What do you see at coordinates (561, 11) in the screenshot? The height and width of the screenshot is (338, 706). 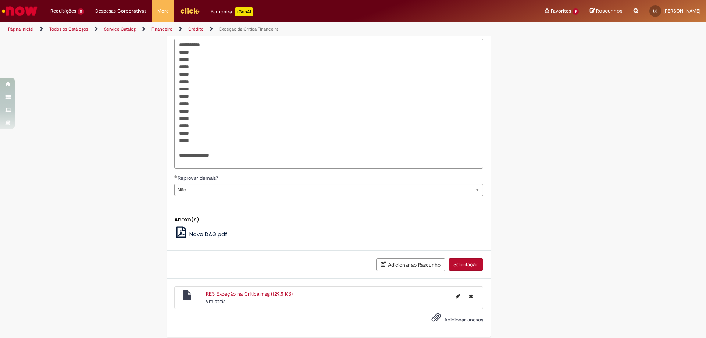 I see `span: Favoritos` at bounding box center [561, 11].